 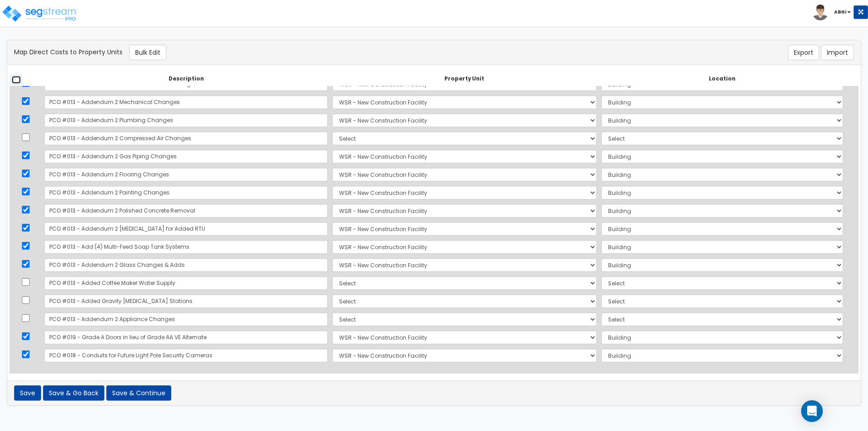 What do you see at coordinates (186, 79) in the screenshot?
I see `th: Description` at bounding box center [186, 79].